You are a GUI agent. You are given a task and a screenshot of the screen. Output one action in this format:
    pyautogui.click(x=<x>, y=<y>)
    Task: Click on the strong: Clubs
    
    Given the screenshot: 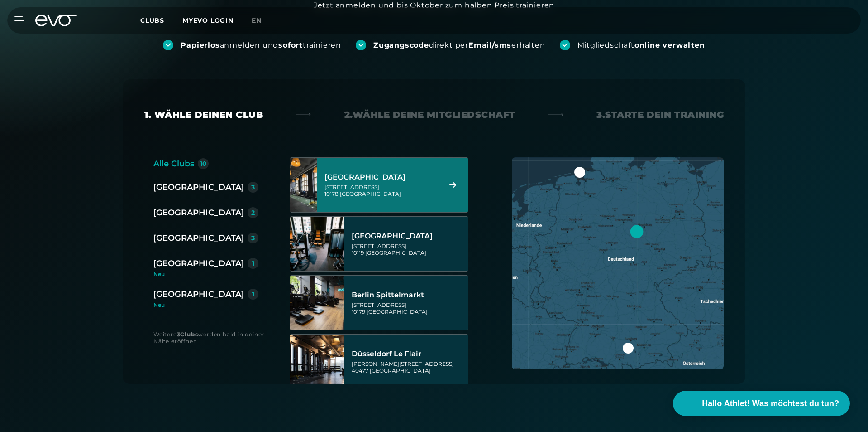 What is the action you would take?
    pyautogui.click(x=189, y=334)
    